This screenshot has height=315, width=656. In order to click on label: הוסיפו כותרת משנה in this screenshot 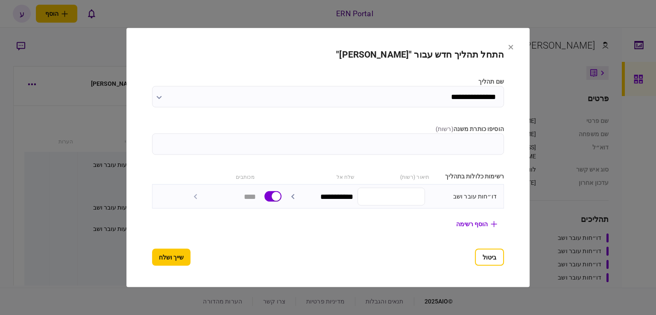, I will do `click(328, 129)`.